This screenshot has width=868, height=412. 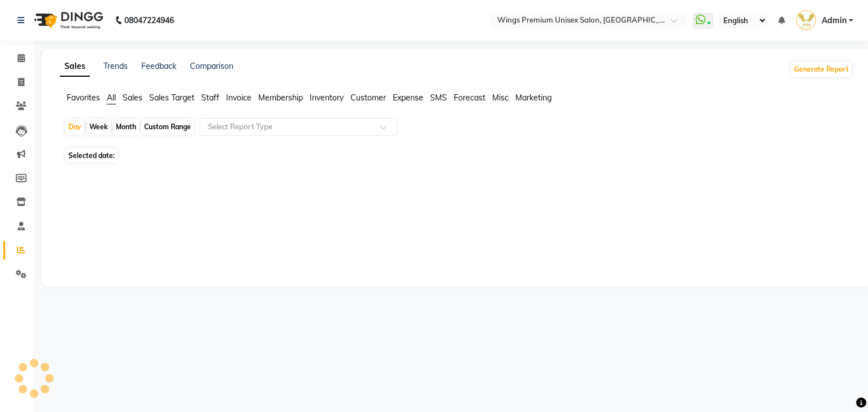 What do you see at coordinates (132, 98) in the screenshot?
I see `span: Sales` at bounding box center [132, 98].